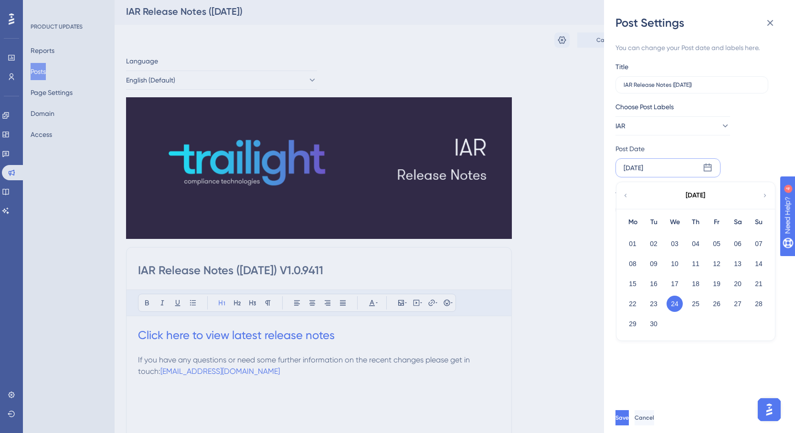  I want to click on button: 13, so click(738, 264).